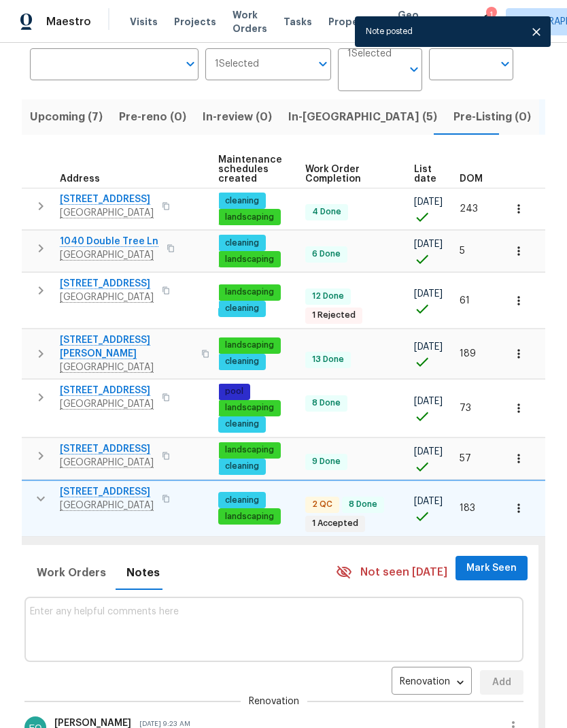 The height and width of the screenshot is (728, 567). What do you see at coordinates (323, 505) in the screenshot?
I see `span: 2 QC` at bounding box center [323, 505].